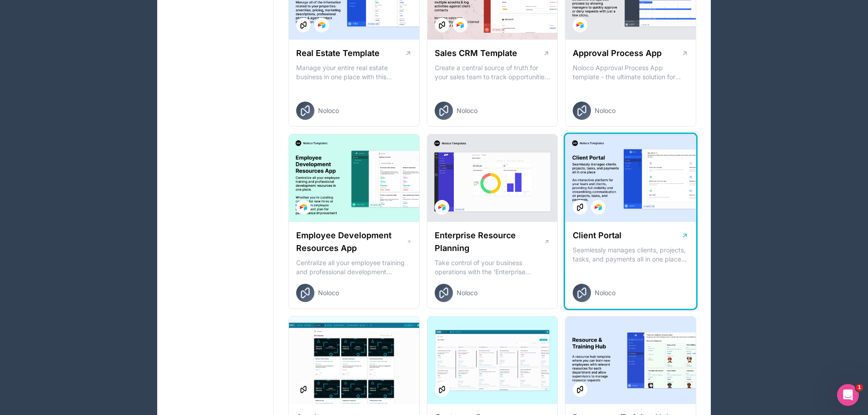  Describe the element at coordinates (493, 73) in the screenshot. I see `p: Create a central source of truth for your sales team to track opportunities, manage multiple acco...` at that location.